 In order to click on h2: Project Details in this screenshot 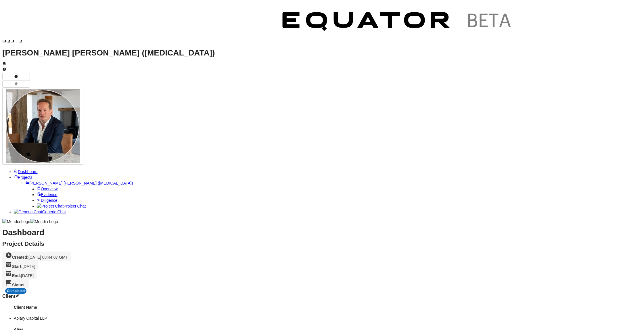, I will do `click(322, 244)`.